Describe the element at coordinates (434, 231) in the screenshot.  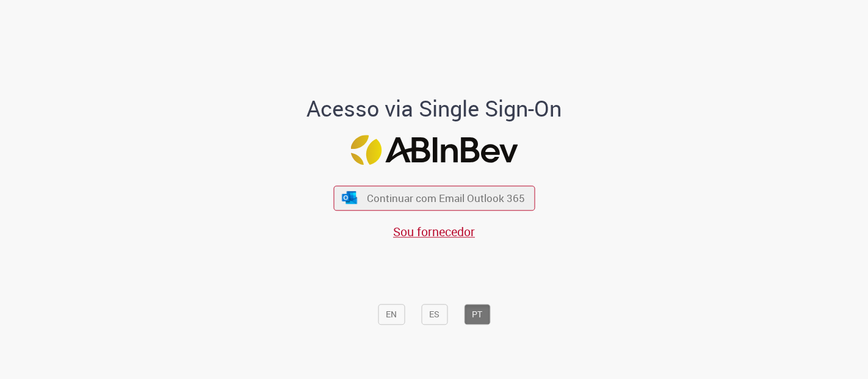
I see `span: Sou fornecedor` at that location.